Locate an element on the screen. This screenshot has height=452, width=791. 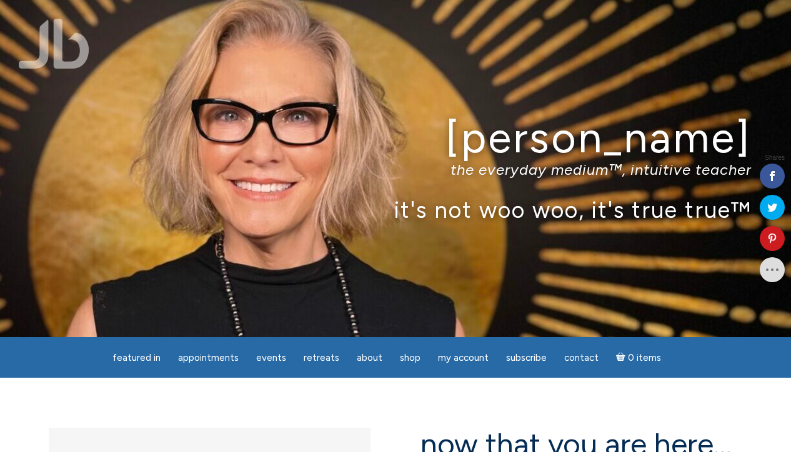
a: Cart0 items is located at coordinates (639, 357).